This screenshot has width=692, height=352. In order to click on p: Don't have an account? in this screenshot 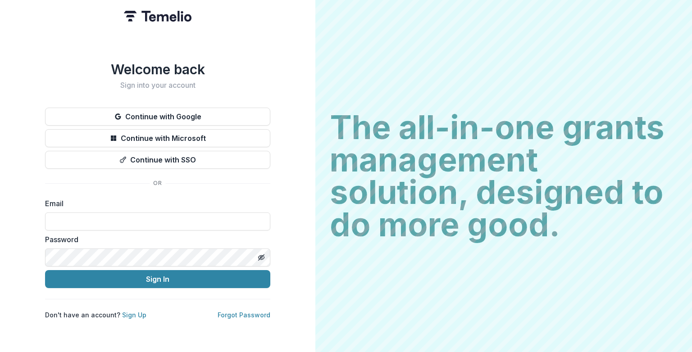, I will do `click(95, 315)`.